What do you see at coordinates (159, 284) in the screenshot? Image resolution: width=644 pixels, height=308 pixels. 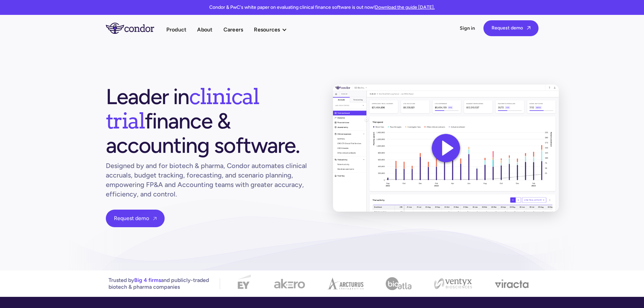 I see `p: Trusted by and publicly-traded biotech & pharma companies` at bounding box center [159, 284].